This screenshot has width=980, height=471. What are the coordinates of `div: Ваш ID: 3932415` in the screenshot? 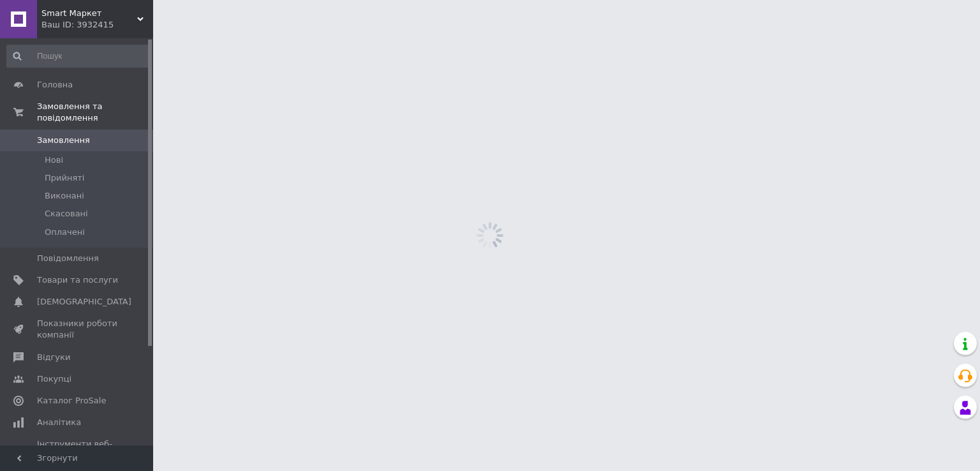 It's located at (97, 25).